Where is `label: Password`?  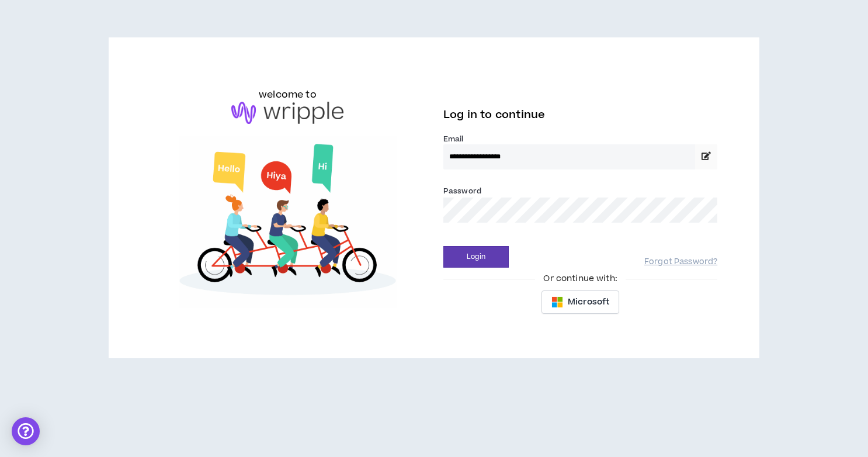 label: Password is located at coordinates (462, 191).